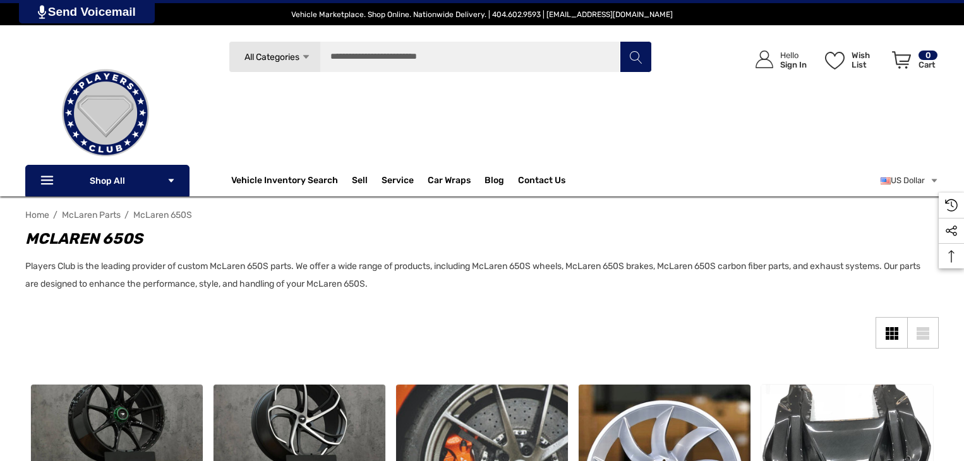 This screenshot has width=964, height=461. Describe the element at coordinates (397, 182) in the screenshot. I see `a: Service` at that location.